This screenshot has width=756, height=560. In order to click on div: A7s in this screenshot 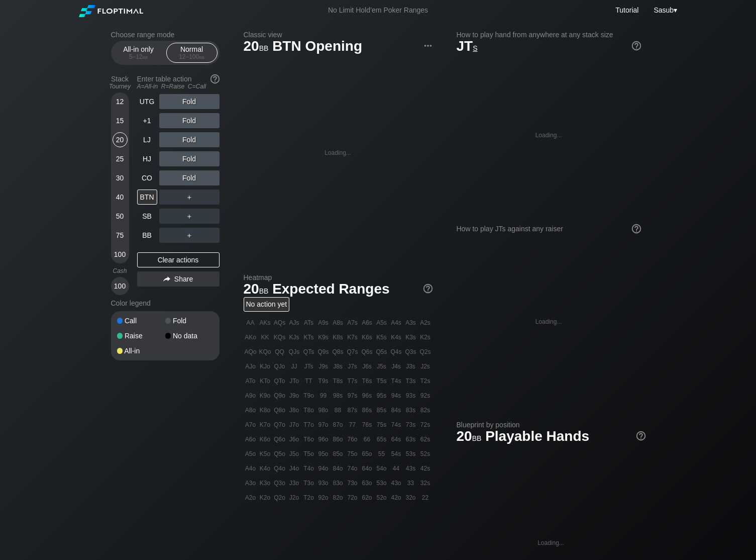, I will do `click(352, 323)`.